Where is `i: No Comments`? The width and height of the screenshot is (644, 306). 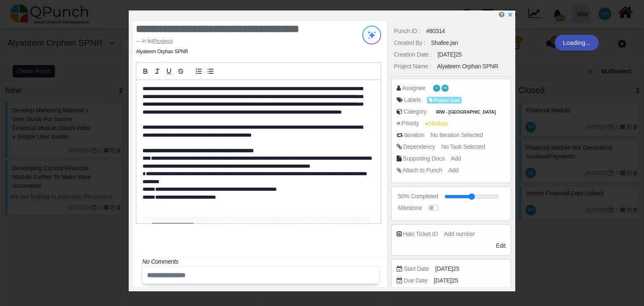 i: No Comments is located at coordinates (160, 262).